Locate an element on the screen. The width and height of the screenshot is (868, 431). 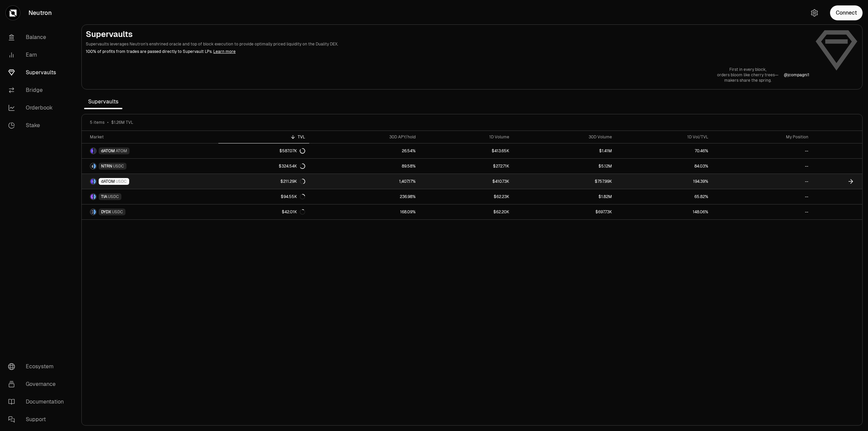
p: orders bloom like cherry trees— is located at coordinates (747, 75).